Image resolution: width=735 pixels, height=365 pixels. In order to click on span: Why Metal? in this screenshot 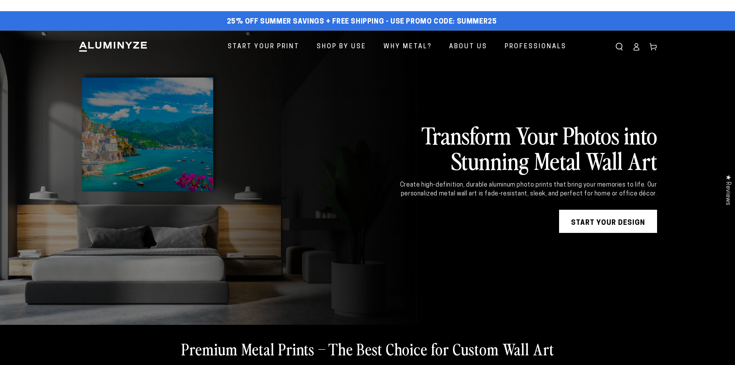, I will do `click(408, 47)`.